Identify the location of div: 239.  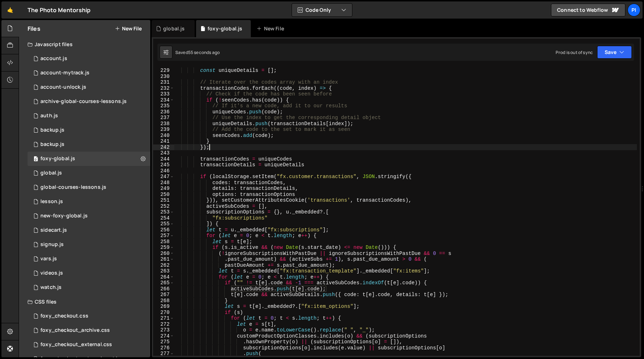
(163, 130).